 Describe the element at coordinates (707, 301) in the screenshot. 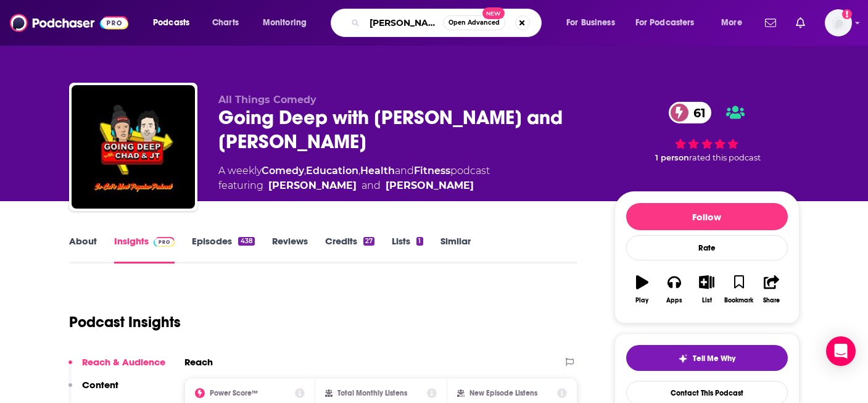

I see `div: List` at that location.